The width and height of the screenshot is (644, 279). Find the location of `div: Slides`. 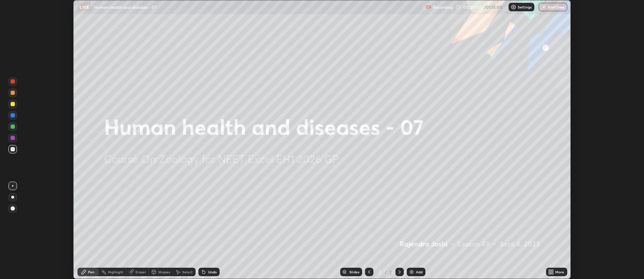

div: Slides is located at coordinates (354, 272).